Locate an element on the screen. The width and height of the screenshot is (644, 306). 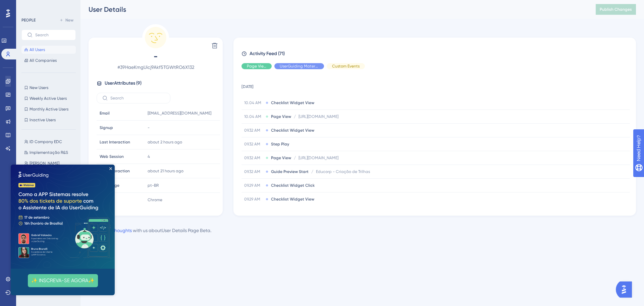
span: Email is located at coordinates (104, 113).